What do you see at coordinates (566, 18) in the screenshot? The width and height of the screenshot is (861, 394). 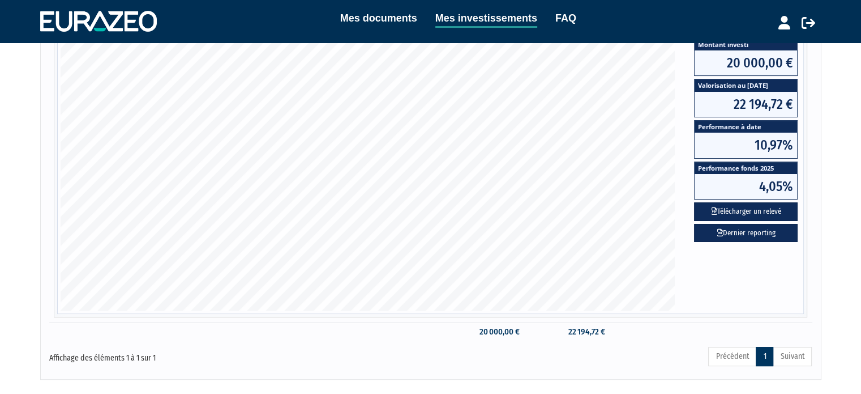 I see `a: FAQ` at bounding box center [566, 18].